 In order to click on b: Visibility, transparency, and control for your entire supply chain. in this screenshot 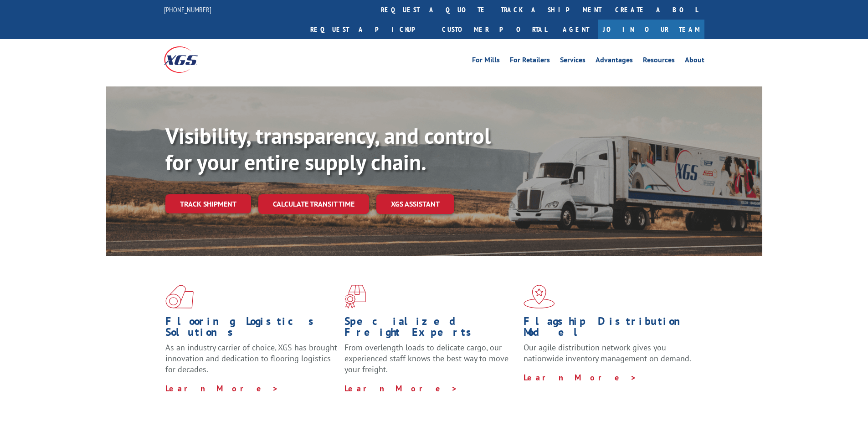, I will do `click(328, 149)`.